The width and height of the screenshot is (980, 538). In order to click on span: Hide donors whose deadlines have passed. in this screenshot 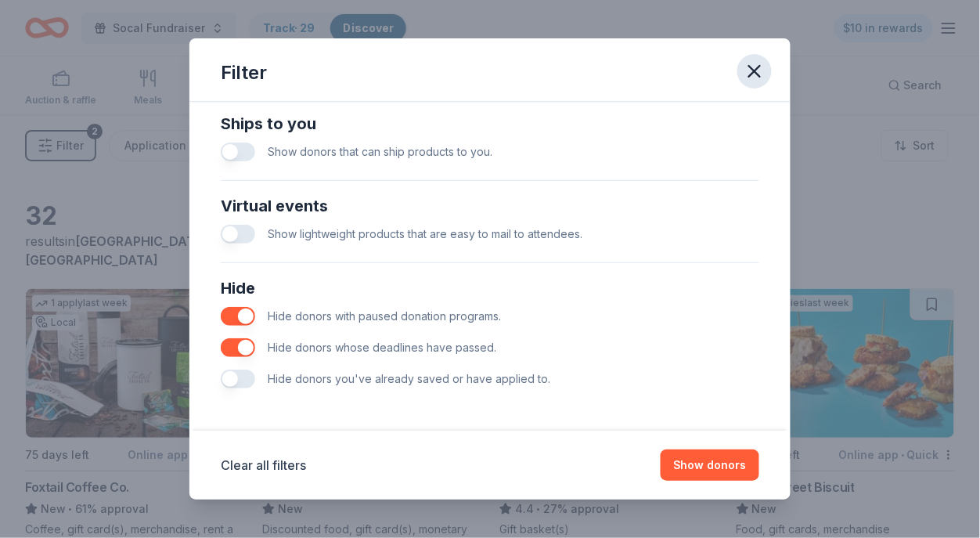, I will do `click(382, 347)`.